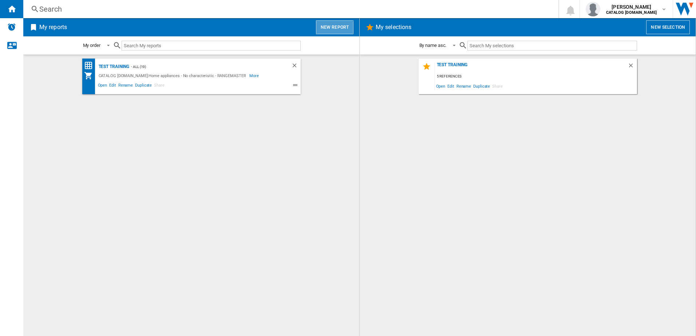 Image resolution: width=696 pixels, height=336 pixels. What do you see at coordinates (552, 45) in the screenshot?
I see `input: Search My selections` at bounding box center [552, 45].